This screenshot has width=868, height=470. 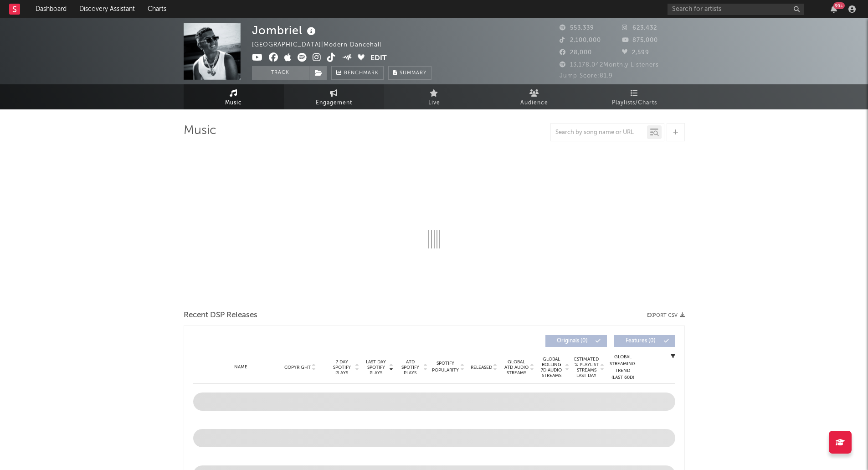 What do you see at coordinates (839, 5) in the screenshot?
I see `div: 99 +` at bounding box center [839, 5].